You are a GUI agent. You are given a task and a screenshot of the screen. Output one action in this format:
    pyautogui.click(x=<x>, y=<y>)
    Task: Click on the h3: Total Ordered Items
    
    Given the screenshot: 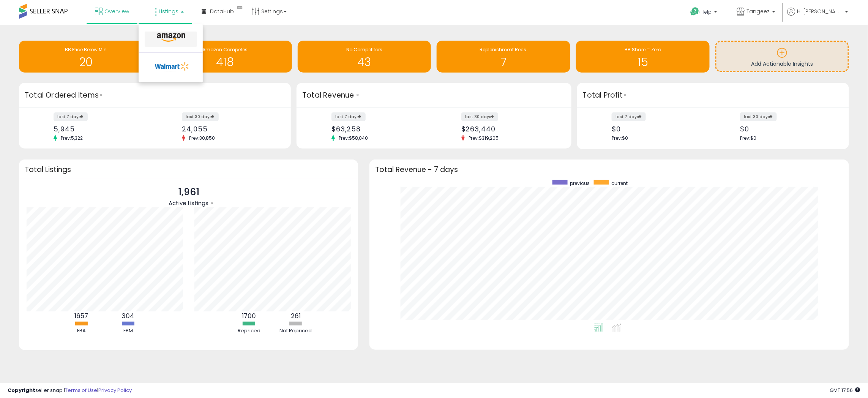 What is the action you would take?
    pyautogui.click(x=155, y=95)
    